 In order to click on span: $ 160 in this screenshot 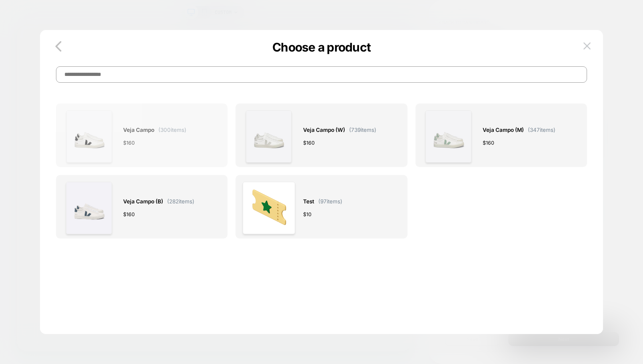, I will do `click(488, 142)`.